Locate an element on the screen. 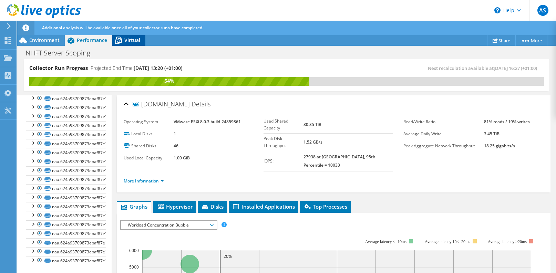 The height and width of the screenshot is (273, 556). a: More Information is located at coordinates (144, 181).